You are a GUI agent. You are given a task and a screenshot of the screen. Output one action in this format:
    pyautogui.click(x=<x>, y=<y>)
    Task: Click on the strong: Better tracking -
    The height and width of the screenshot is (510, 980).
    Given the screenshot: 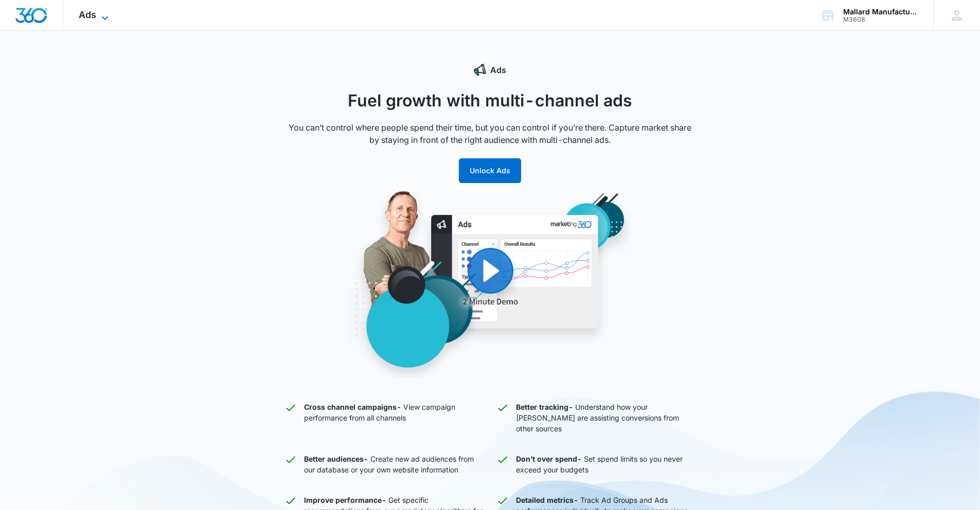 What is the action you would take?
    pyautogui.click(x=544, y=406)
    